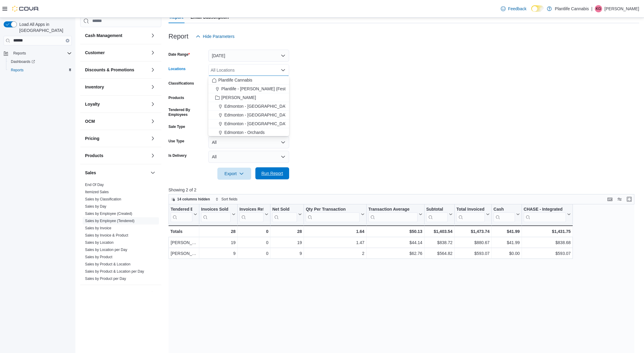 The height and width of the screenshot is (353, 644). I want to click on div: $880.67, so click(473, 243).